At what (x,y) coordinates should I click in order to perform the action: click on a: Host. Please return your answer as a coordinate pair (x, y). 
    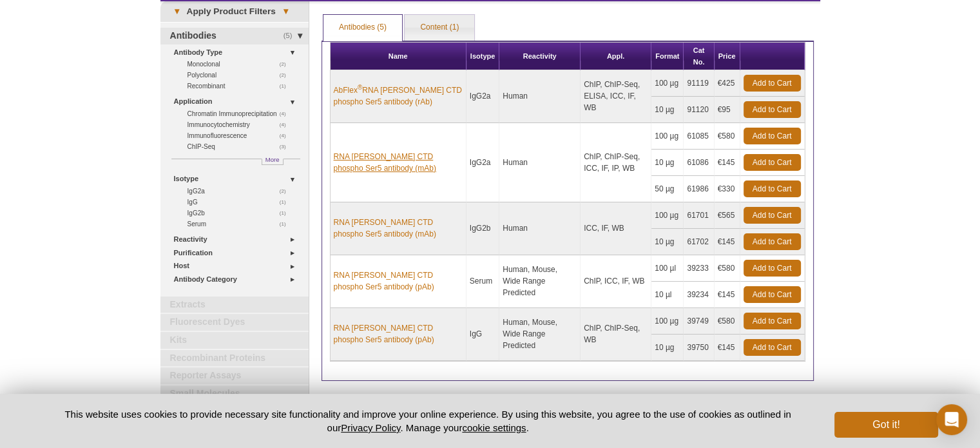
    Looking at the image, I should click on (237, 266).